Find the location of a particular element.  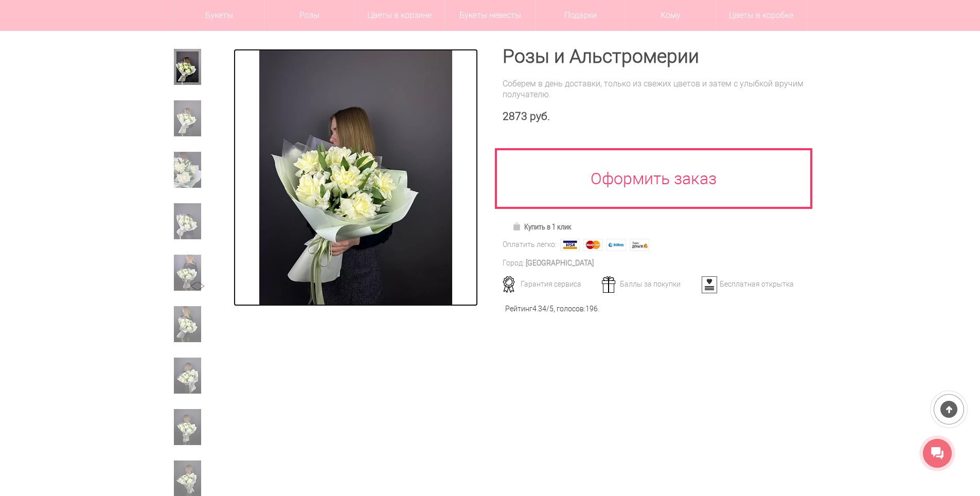

div: Оплатить легко: is located at coordinates (529, 244).